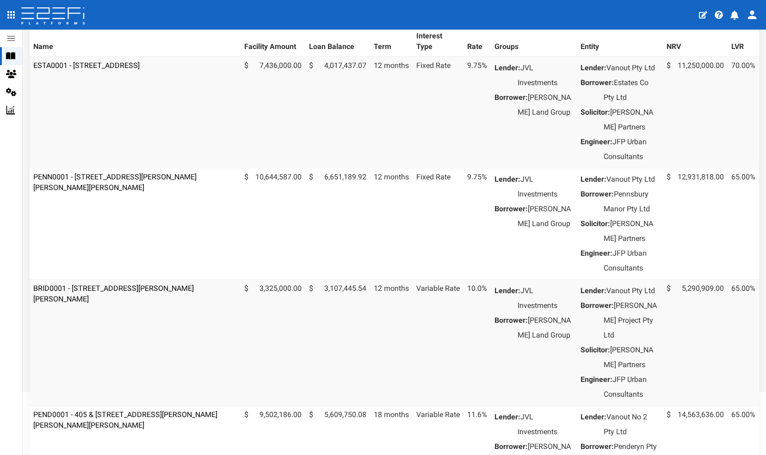 The height and width of the screenshot is (455, 766). What do you see at coordinates (392, 42) in the screenshot?
I see `th: Term` at bounding box center [392, 42].